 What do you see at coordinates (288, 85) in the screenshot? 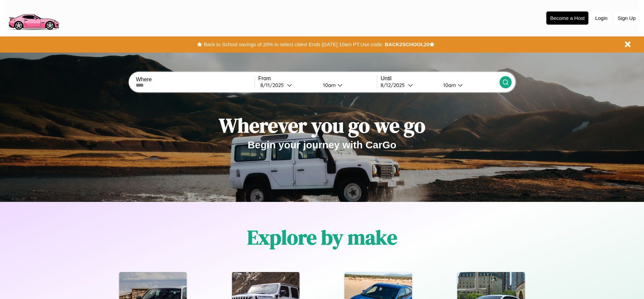
I see `button: 8/11/2025` at bounding box center [288, 85].